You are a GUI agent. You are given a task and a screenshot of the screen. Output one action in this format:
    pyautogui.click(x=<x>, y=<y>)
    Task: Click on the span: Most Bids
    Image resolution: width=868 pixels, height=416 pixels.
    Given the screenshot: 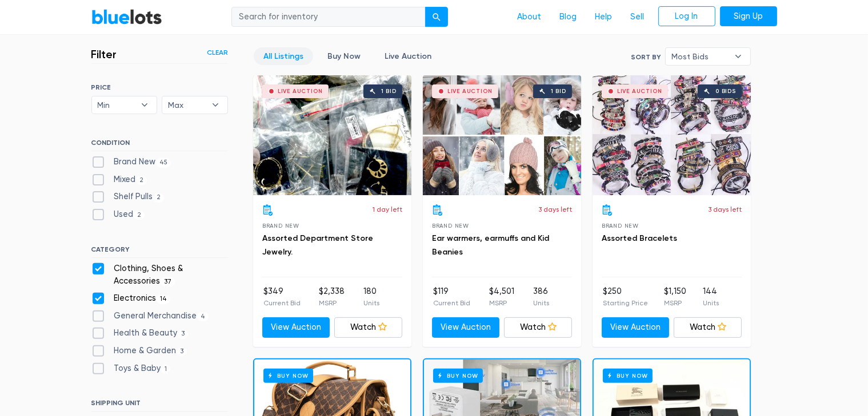 What is the action you would take?
    pyautogui.click(x=700, y=57)
    